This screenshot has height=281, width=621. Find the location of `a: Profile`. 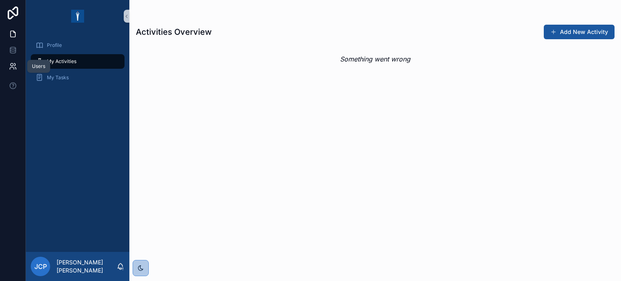

a: Profile is located at coordinates (78, 45).